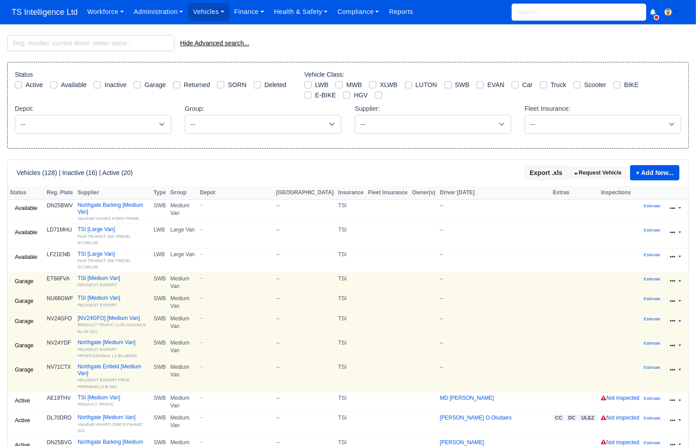  I want to click on a: Request Vehicle, so click(597, 173).